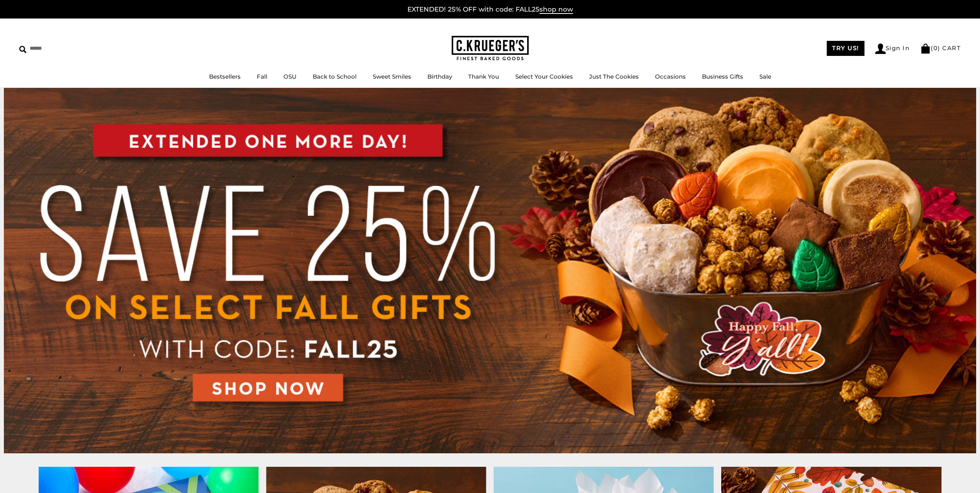 The height and width of the screenshot is (493, 980). I want to click on a: Select Your Cookies, so click(544, 77).